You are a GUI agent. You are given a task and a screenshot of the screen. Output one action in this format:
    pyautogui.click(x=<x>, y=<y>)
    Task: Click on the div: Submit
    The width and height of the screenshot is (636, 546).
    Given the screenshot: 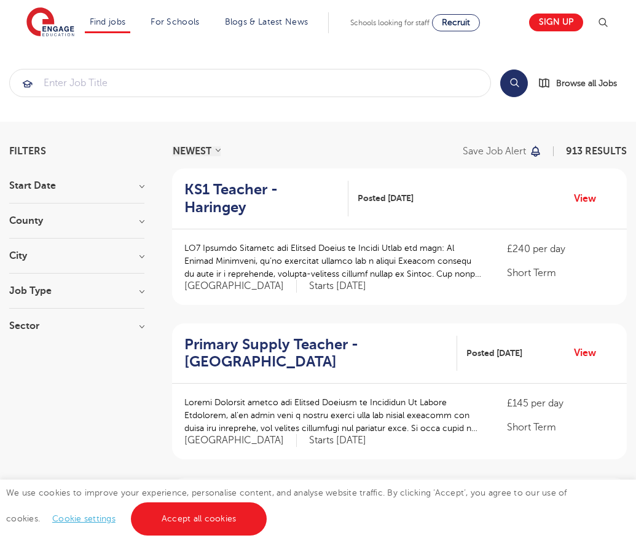 What is the action you would take?
    pyautogui.click(x=250, y=83)
    